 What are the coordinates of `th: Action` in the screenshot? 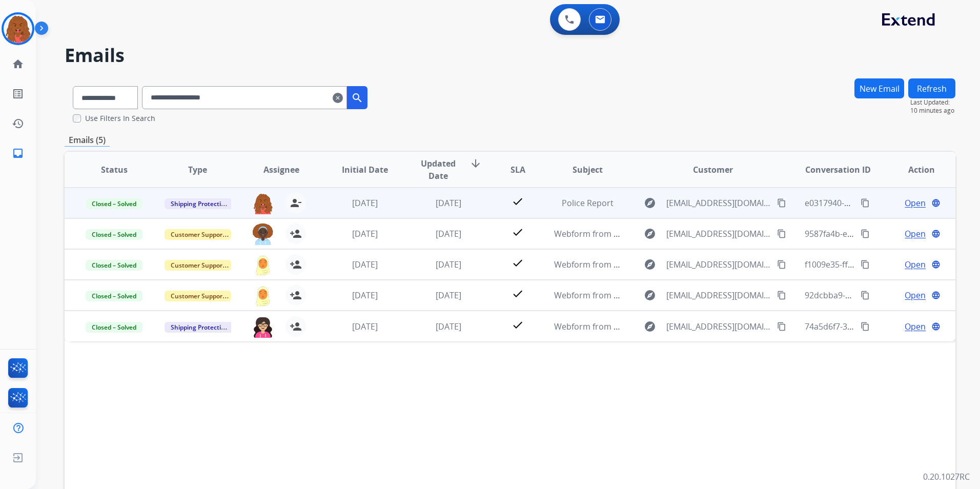 It's located at (914, 170).